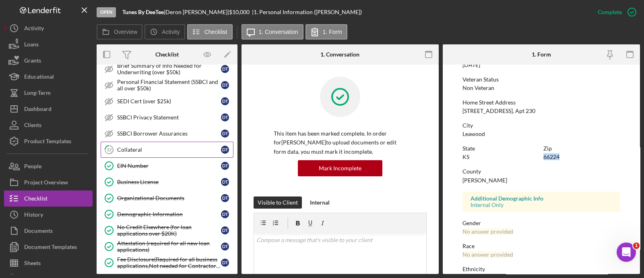 This screenshot has width=644, height=278. Describe the element at coordinates (48, 141) in the screenshot. I see `a: Product Templates` at that location.